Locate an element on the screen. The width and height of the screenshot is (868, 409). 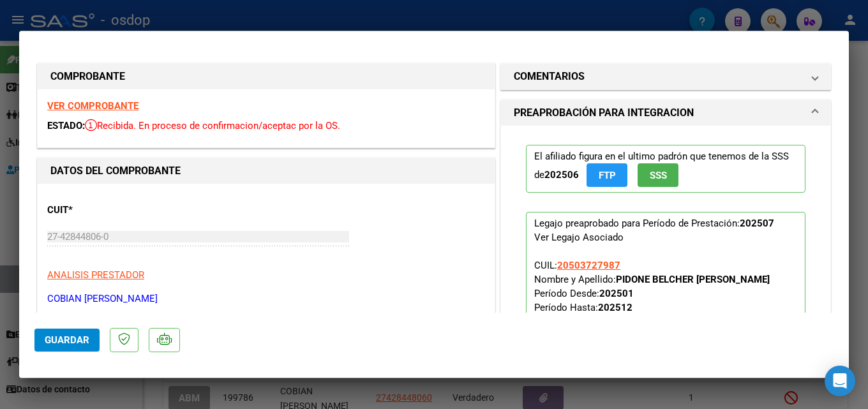
strong: 202501 is located at coordinates (617, 293).